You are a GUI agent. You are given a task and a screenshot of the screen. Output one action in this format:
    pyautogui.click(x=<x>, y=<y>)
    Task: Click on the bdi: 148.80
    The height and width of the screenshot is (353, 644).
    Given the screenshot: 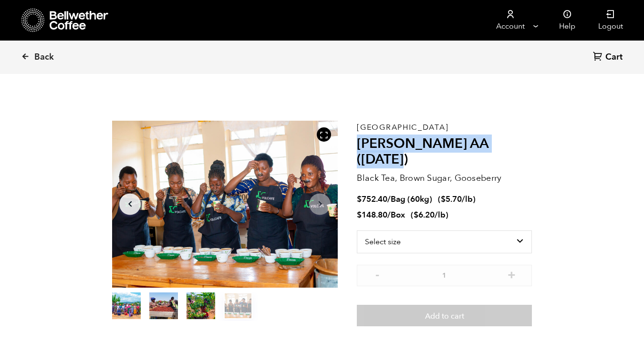 What is the action you would take?
    pyautogui.click(x=372, y=214)
    